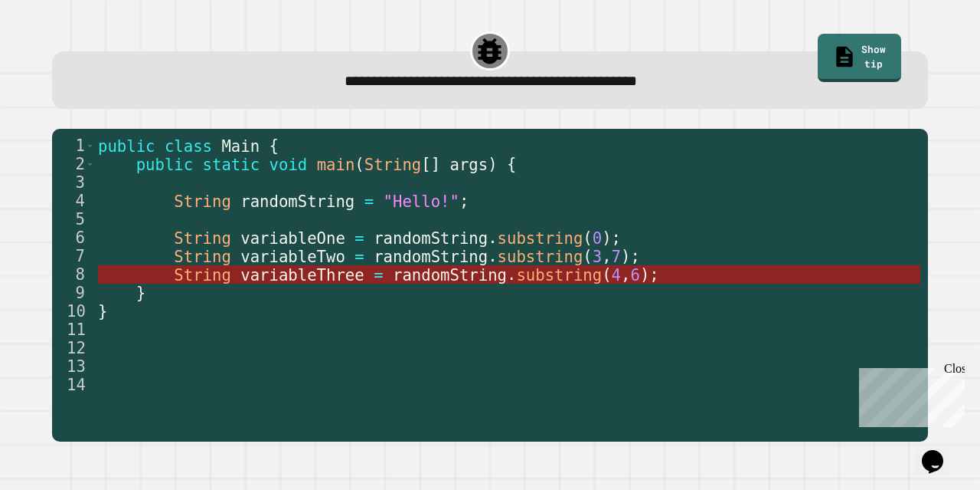  I want to click on span: 3, so click(598, 257).